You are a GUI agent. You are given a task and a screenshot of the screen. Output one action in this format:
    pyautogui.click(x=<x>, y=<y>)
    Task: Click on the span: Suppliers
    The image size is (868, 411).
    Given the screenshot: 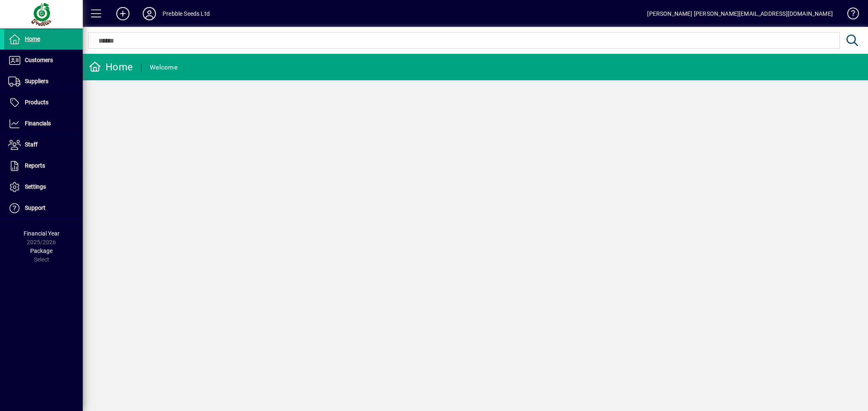 What is the action you would take?
    pyautogui.click(x=36, y=81)
    